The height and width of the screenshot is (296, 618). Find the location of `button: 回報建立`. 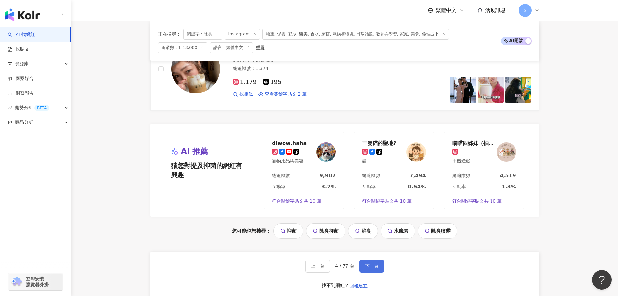

button: 回報建立 is located at coordinates (358, 285).